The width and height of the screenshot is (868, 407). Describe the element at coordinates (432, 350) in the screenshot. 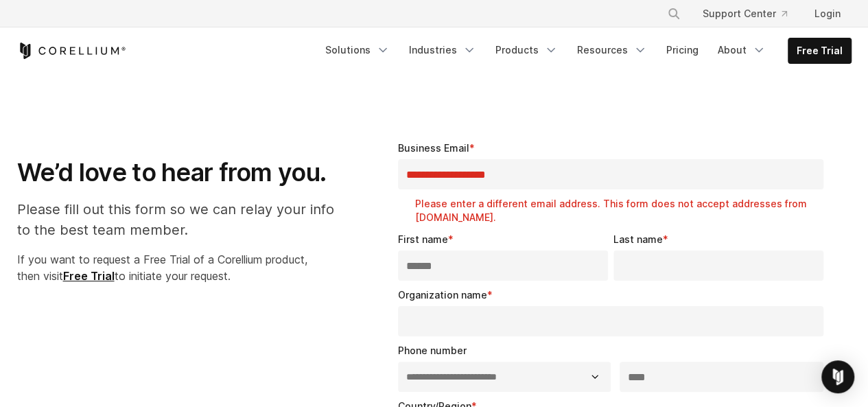

I see `span: Phone number` at that location.